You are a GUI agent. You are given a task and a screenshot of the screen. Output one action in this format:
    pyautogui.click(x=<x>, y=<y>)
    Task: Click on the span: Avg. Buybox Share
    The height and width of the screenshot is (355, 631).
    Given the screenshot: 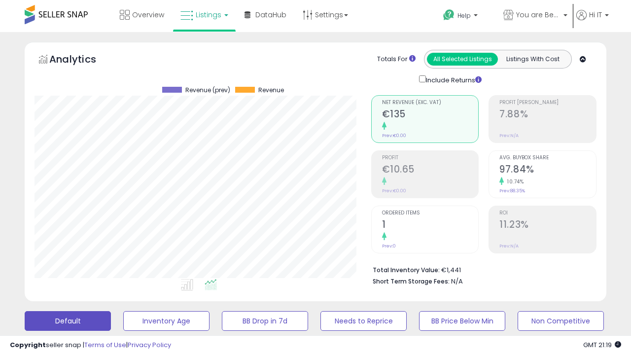 What is the action you would take?
    pyautogui.click(x=548, y=158)
    